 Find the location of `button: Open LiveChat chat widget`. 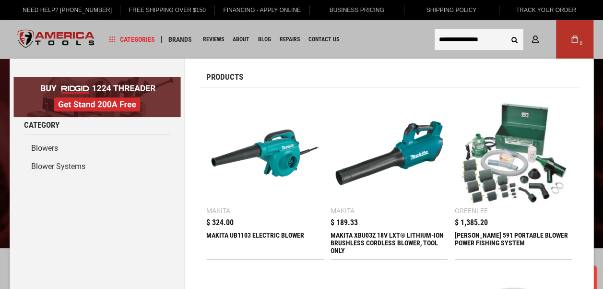

button: Open LiveChat chat widget is located at coordinates (116, 18).